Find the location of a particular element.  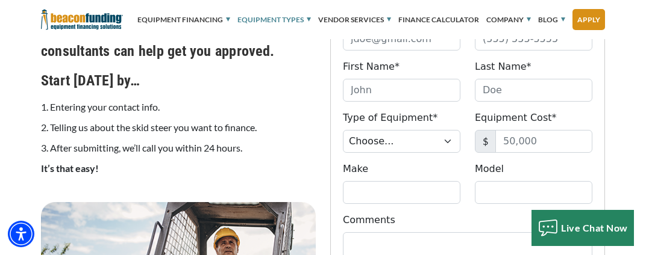

strong: It’s that easy! is located at coordinates (70, 168).